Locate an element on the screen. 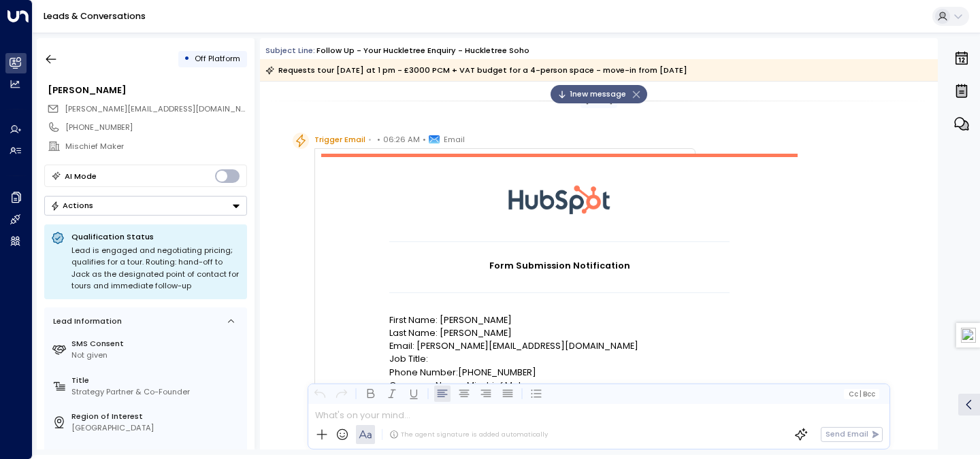 The image size is (980, 459). div: 1new message is located at coordinates (599, 94).